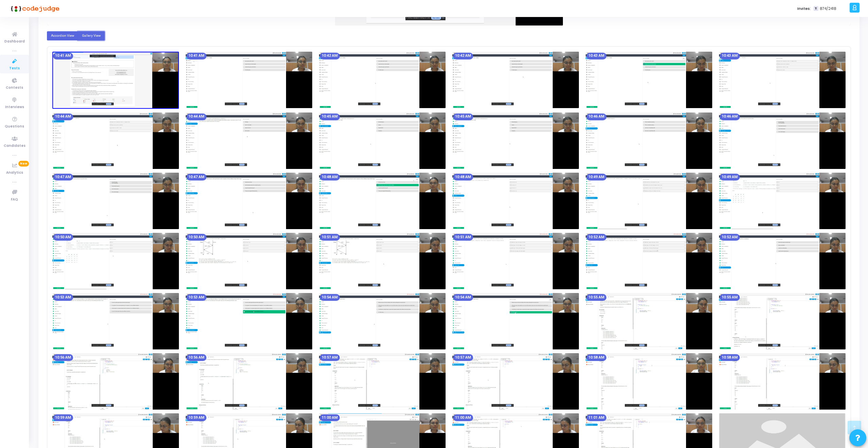 The width and height of the screenshot is (868, 448). What do you see at coordinates (249, 201) in the screenshot?
I see `img: screenshot-1756703876399.jpeg` at bounding box center [249, 201].